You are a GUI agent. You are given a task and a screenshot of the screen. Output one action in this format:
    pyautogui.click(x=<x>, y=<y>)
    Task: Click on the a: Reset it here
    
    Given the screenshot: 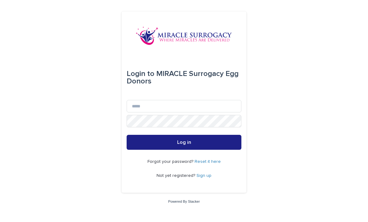 What is the action you would take?
    pyautogui.click(x=208, y=162)
    